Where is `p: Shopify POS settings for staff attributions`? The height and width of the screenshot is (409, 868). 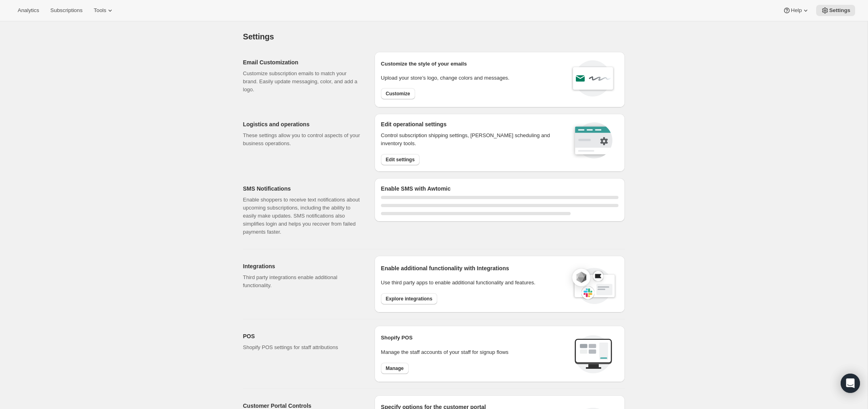
p: Shopify POS settings for staff attributions is located at coordinates (302, 347).